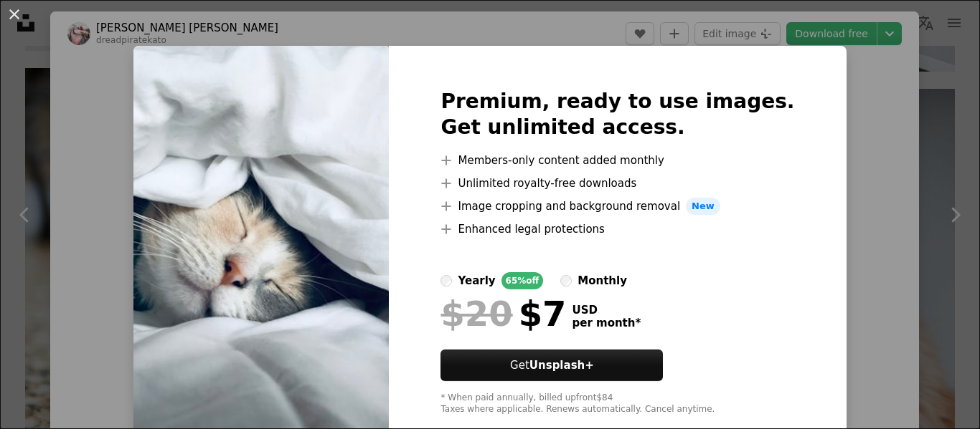 This screenshot has height=429, width=980. What do you see at coordinates (522, 281) in the screenshot?
I see `div: 65% off` at bounding box center [522, 281].